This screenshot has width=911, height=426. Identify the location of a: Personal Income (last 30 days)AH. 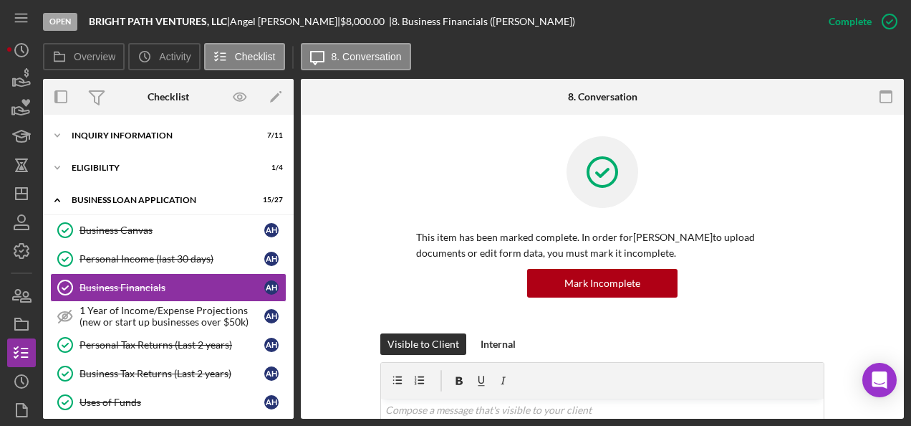
(168, 259).